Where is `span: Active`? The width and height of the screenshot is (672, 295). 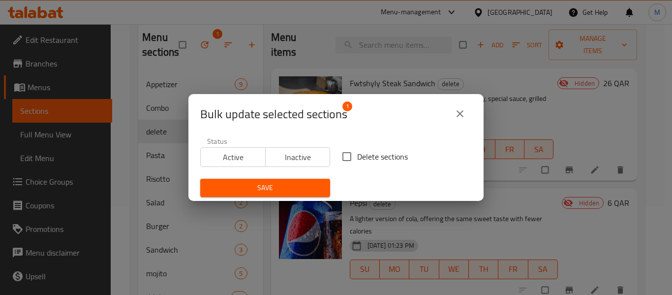 span: Active is located at coordinates (233, 157).